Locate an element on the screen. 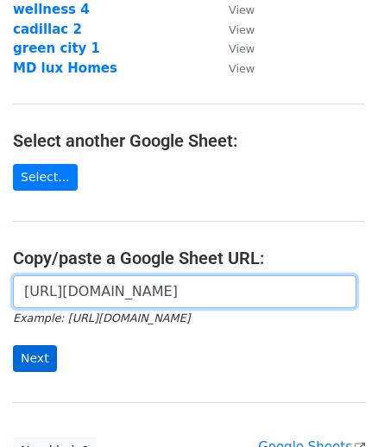  a: cadillac 2 is located at coordinates (47, 29).